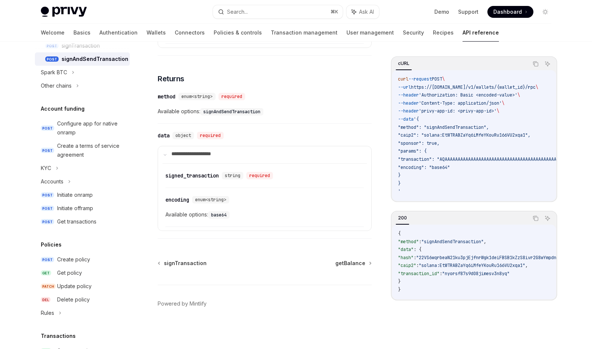  I want to click on a: Authentication, so click(118, 33).